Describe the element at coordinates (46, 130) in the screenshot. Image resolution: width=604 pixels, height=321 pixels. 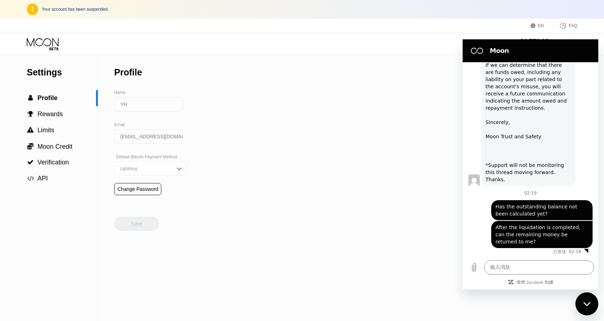
I see `span: Limits` at that location.